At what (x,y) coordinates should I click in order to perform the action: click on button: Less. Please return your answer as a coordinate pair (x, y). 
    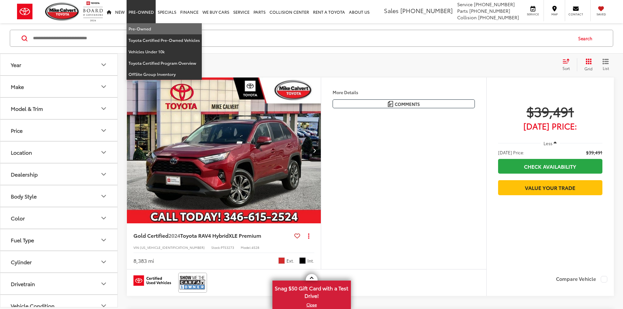
    Looking at the image, I should click on (550, 143).